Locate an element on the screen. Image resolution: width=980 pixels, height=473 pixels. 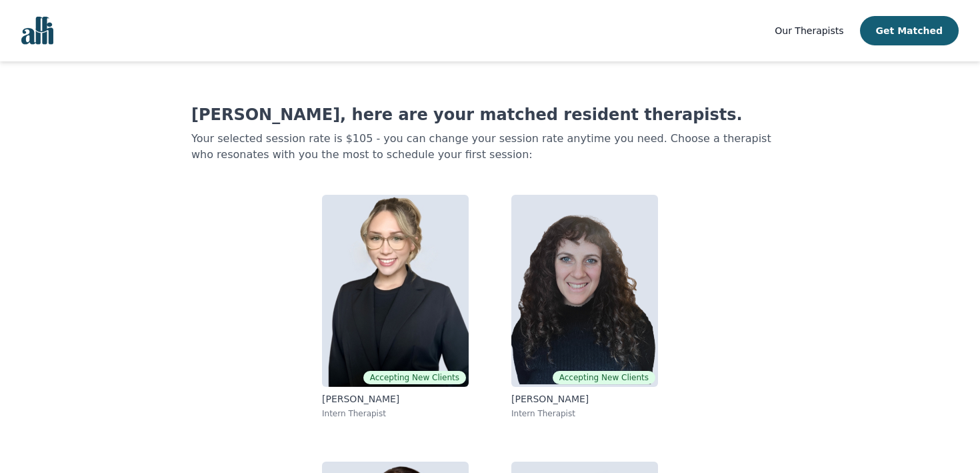
a: Our Therapists is located at coordinates (808, 30).